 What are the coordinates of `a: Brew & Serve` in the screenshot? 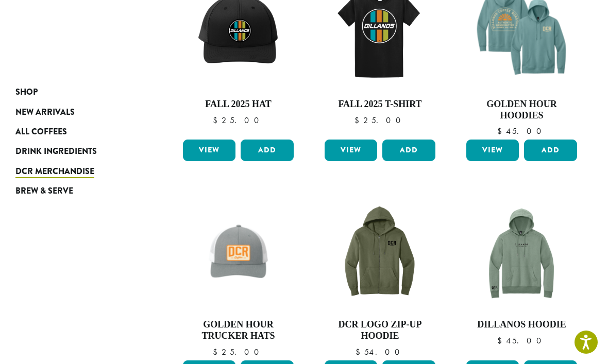 It's located at (76, 191).